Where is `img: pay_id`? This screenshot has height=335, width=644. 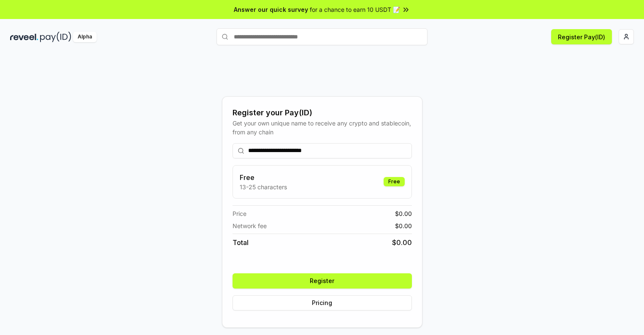 img: pay_id is located at coordinates (56, 37).